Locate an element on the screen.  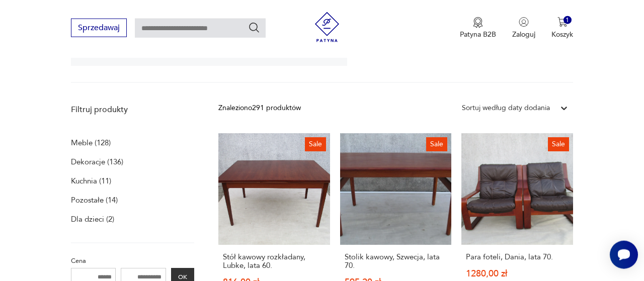
h3: Stół kawowy rozkładany, Lubke, lata 60. is located at coordinates (274, 261).